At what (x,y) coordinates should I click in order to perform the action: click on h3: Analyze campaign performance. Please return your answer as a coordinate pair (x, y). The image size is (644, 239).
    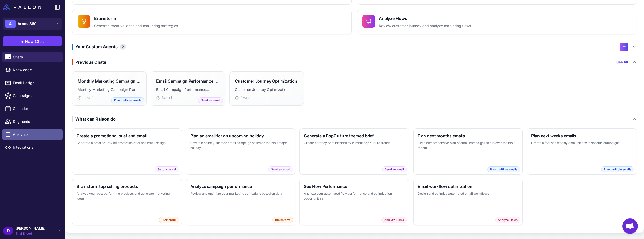
    Looking at the image, I should click on (241, 186).